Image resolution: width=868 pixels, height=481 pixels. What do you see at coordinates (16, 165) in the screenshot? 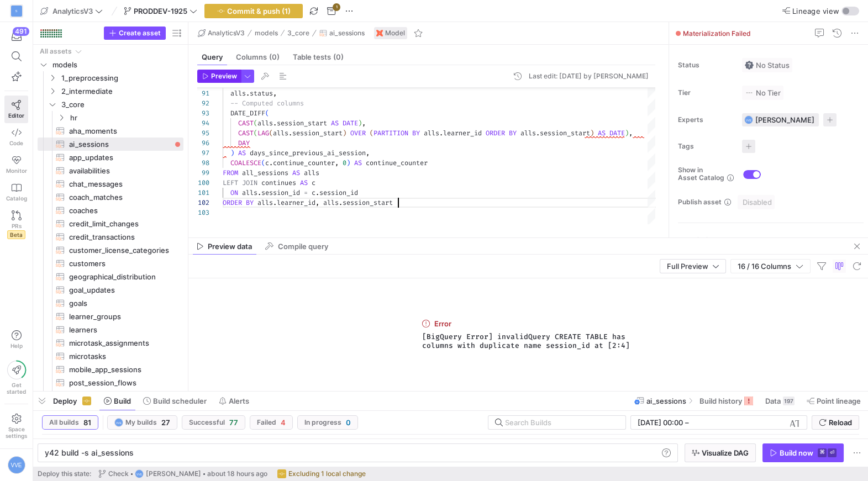
I see `a: Monitor` at bounding box center [16, 165].